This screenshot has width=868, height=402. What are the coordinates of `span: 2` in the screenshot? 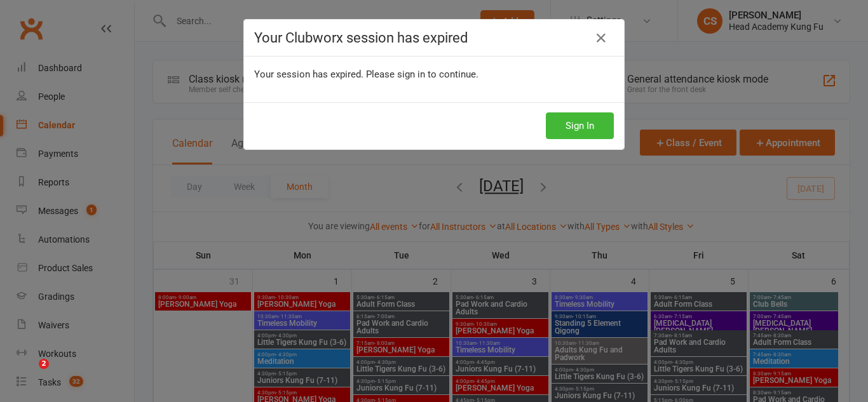 It's located at (44, 364).